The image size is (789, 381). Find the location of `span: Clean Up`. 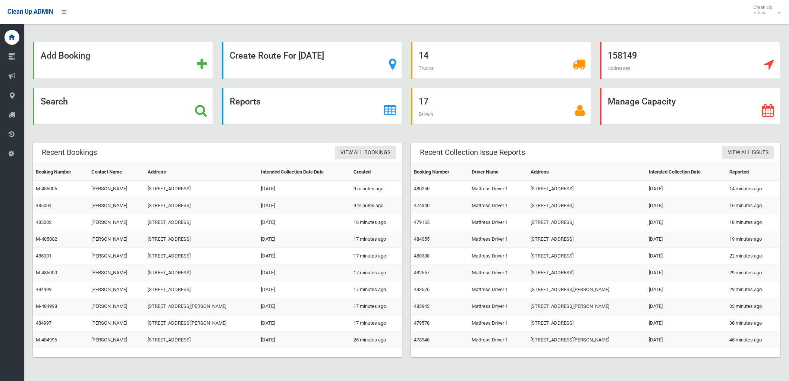

span: Clean Up is located at coordinates (765, 10).